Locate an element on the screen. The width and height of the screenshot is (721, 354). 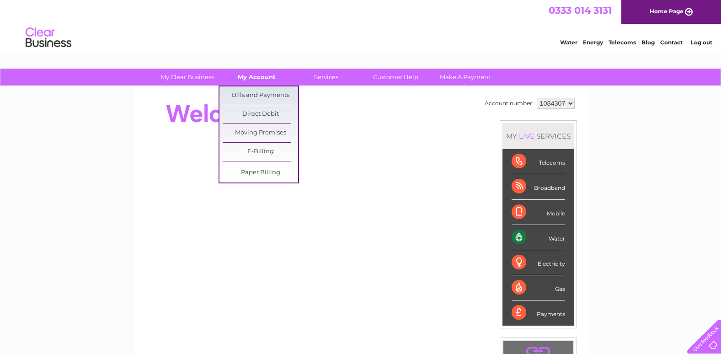
a: Direct Debit is located at coordinates (260, 114).